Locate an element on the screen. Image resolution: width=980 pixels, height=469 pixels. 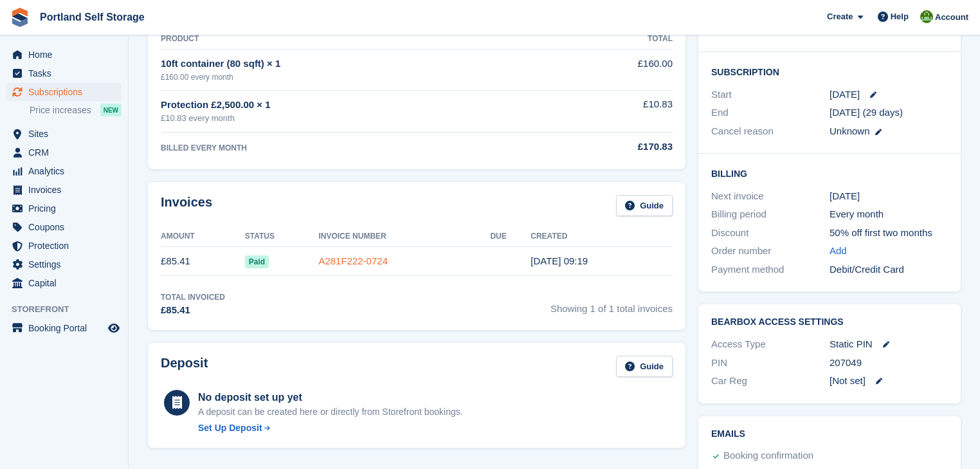
a: Price increases NEW is located at coordinates (75, 110).